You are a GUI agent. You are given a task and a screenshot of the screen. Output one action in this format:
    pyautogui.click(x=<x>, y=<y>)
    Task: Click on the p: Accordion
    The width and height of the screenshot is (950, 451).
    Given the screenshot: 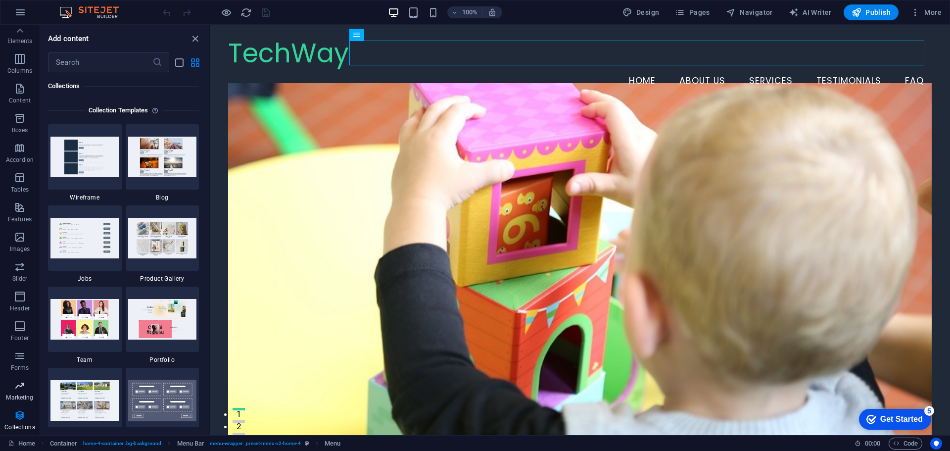 What is the action you would take?
    pyautogui.click(x=20, y=160)
    